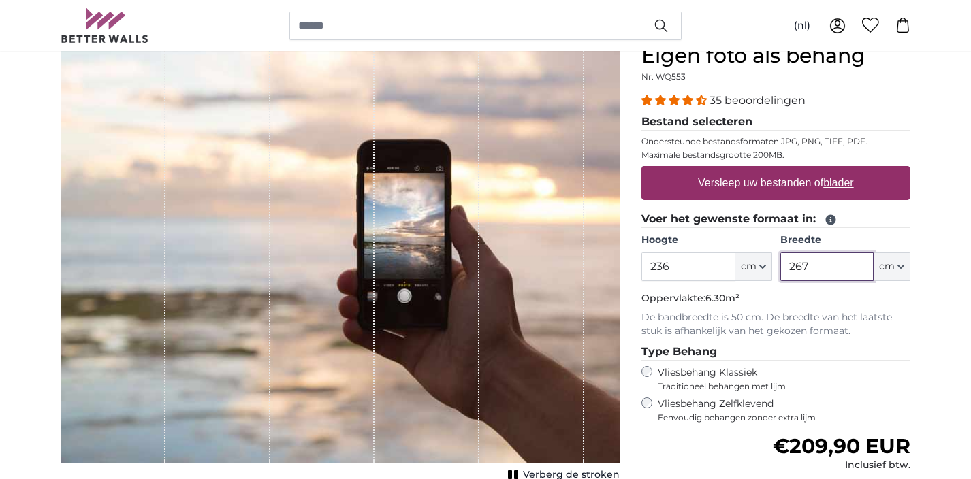 Image resolution: width=971 pixels, height=479 pixels. What do you see at coordinates (845, 240) in the screenshot?
I see `label: Breedte` at bounding box center [845, 240].